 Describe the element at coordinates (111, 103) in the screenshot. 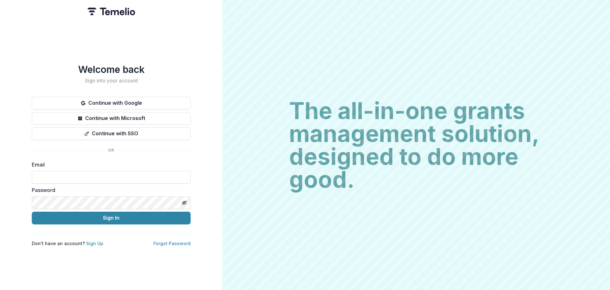

I see `button: Continue with Google` at that location.